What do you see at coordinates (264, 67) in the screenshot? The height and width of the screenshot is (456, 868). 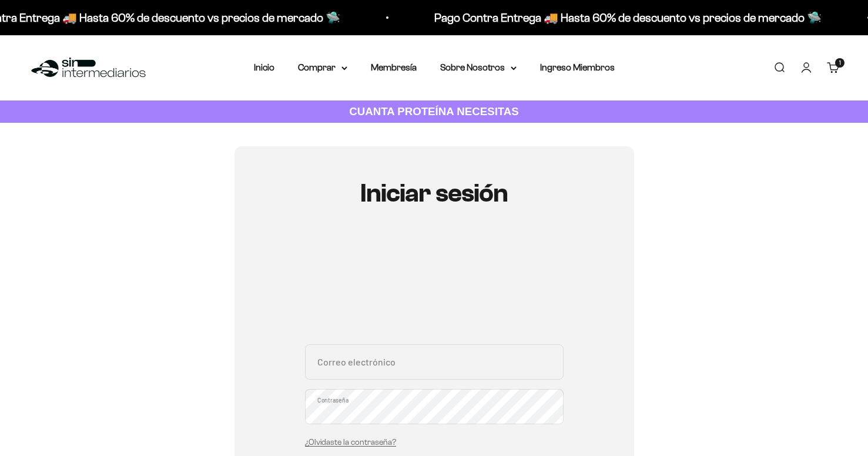 I see `a: Inicio` at bounding box center [264, 67].